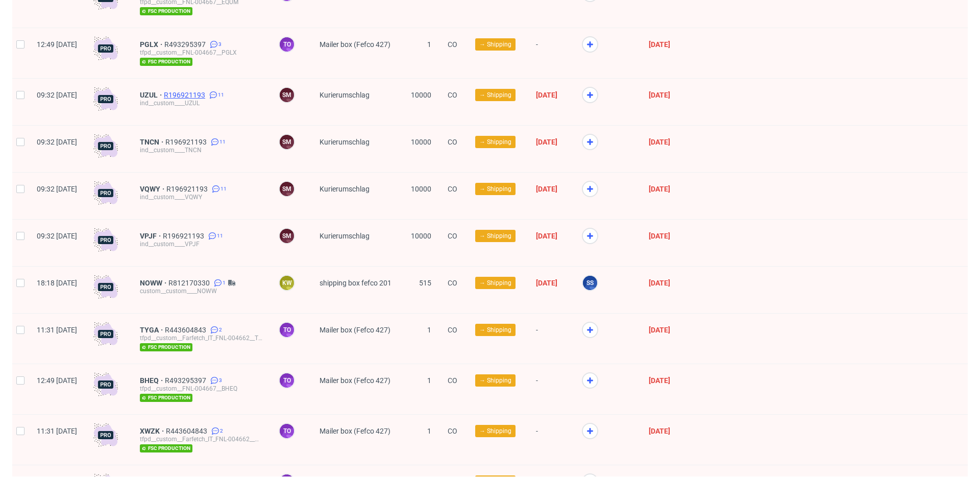 The height and width of the screenshot is (477, 980). What do you see at coordinates (190, 283) in the screenshot?
I see `span: R812170330` at bounding box center [190, 283].